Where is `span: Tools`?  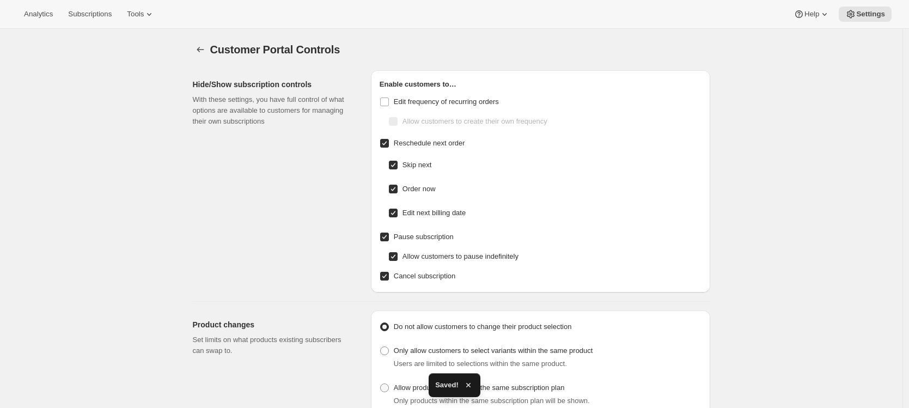
span: Tools is located at coordinates (135, 14).